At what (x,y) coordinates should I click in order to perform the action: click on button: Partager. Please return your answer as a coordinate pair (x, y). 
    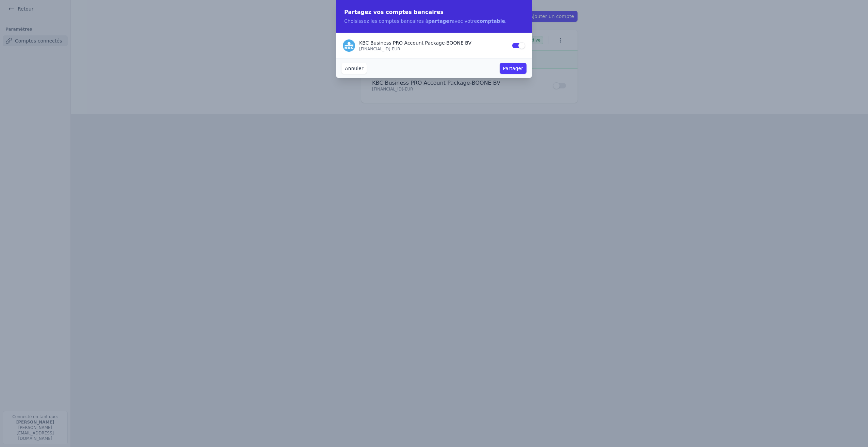
    Looking at the image, I should click on (513, 69).